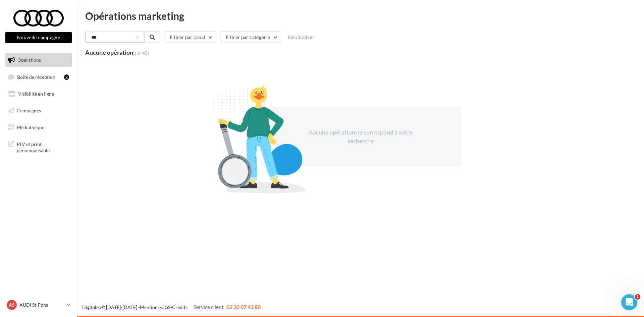 Image resolution: width=644 pixels, height=317 pixels. Describe the element at coordinates (36, 94) in the screenshot. I see `span: Visibilité en ligne` at that location.